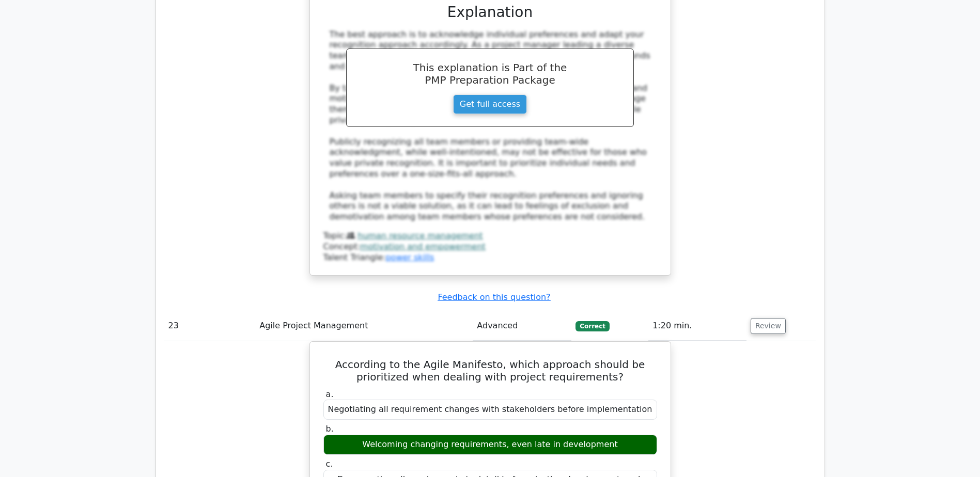 The width and height of the screenshot is (980, 477). What do you see at coordinates (490, 371) in the screenshot?
I see `h5: According to the Agile Manifesto, which approach should be prioritized when dealing with project ...` at bounding box center [490, 371].